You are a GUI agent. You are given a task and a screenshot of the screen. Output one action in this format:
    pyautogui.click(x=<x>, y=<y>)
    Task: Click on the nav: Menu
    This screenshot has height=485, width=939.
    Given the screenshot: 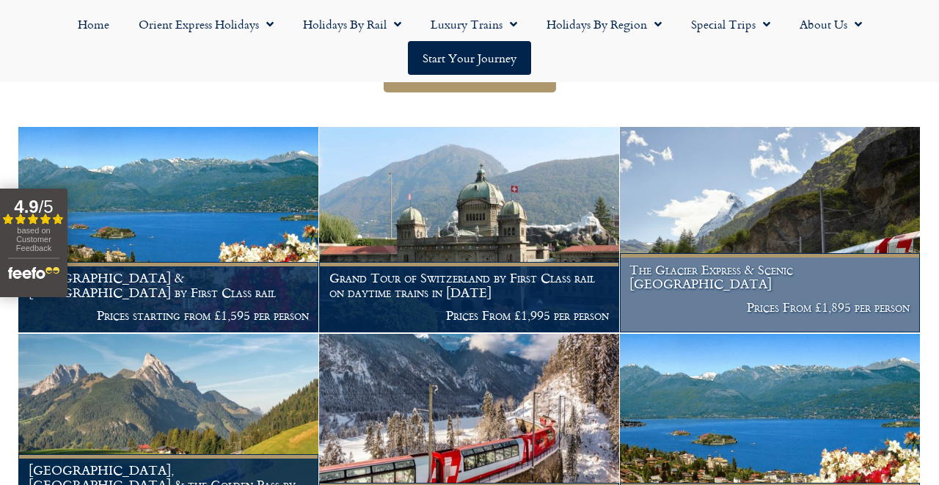 What is the action you would take?
    pyautogui.click(x=469, y=41)
    